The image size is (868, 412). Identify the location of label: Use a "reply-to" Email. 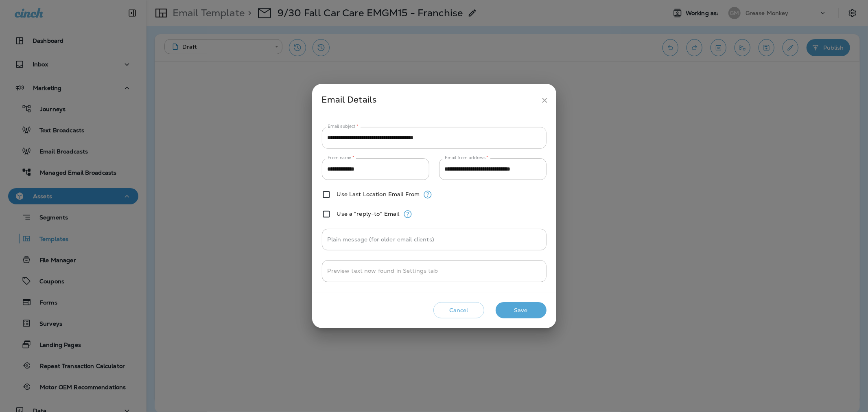
(368, 214).